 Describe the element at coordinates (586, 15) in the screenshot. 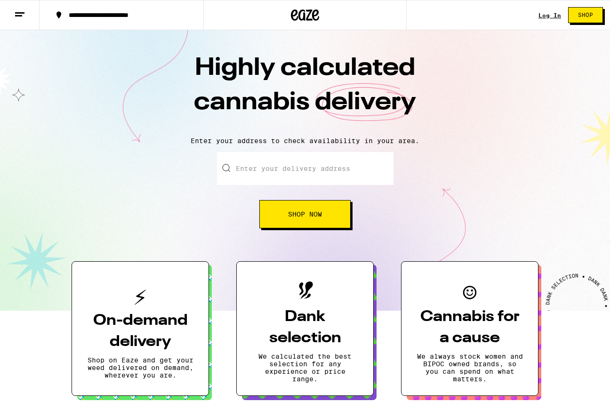

I see `a: Shop` at that location.